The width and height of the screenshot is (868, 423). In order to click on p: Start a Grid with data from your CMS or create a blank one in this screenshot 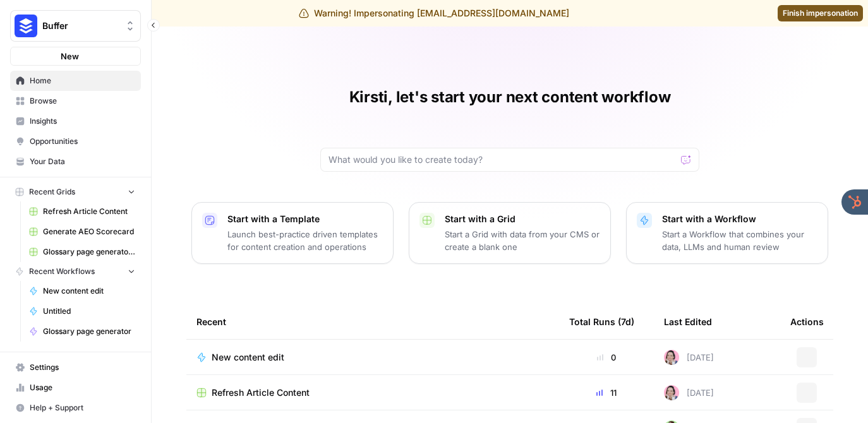, I will do `click(522, 240)`.